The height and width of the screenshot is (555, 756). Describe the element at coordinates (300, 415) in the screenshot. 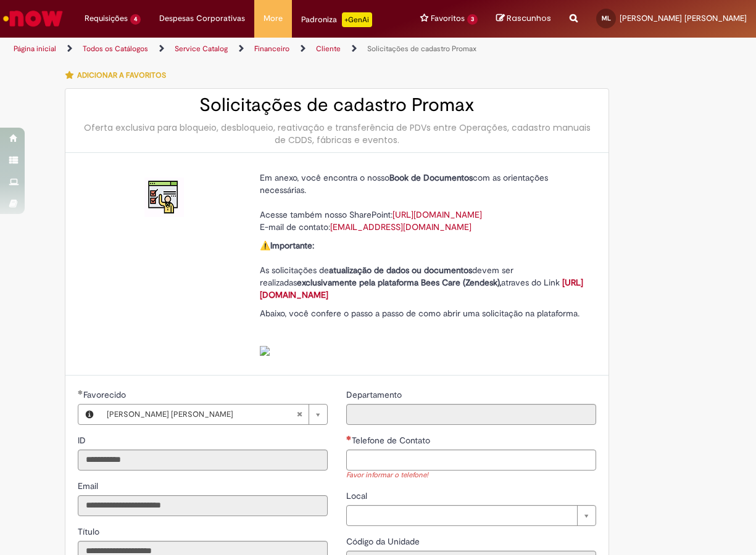

I see `abbr: Limpar campo Favorecido` at that location.